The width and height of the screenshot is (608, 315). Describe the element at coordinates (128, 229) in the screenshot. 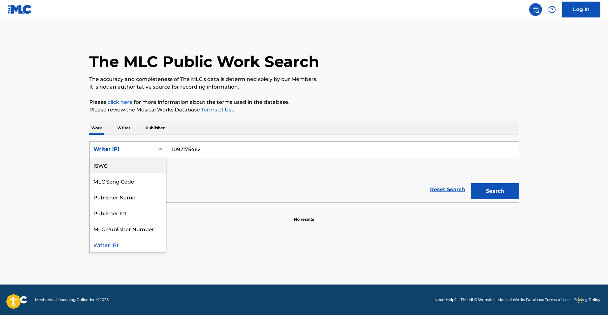

I see `div: MLC Publisher Number` at that location.